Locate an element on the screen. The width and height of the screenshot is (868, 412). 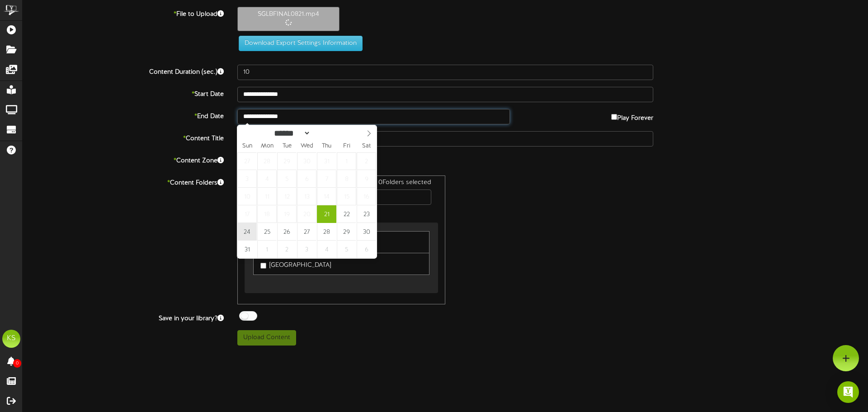
span: July 30, 2025 is located at coordinates (306, 161).